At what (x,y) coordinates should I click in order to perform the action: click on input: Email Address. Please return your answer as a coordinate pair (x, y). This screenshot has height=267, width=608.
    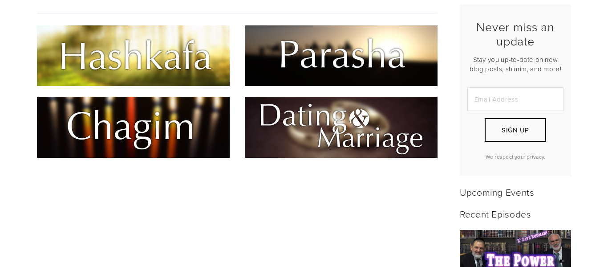
    Looking at the image, I should click on (516, 99).